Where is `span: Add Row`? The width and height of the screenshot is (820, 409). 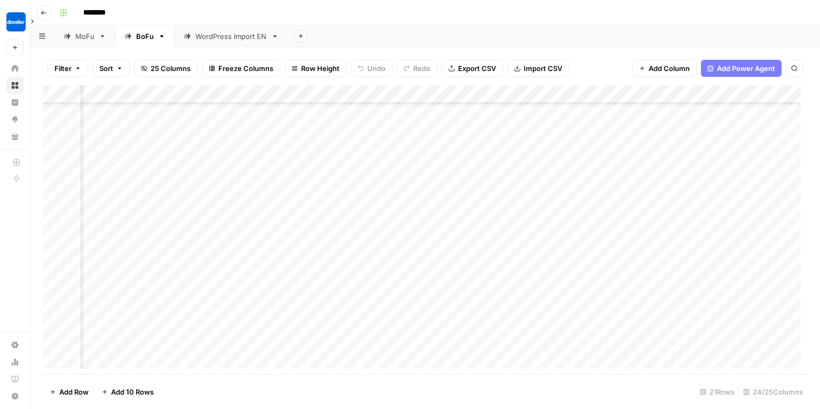 span: Add Row is located at coordinates (74, 392).